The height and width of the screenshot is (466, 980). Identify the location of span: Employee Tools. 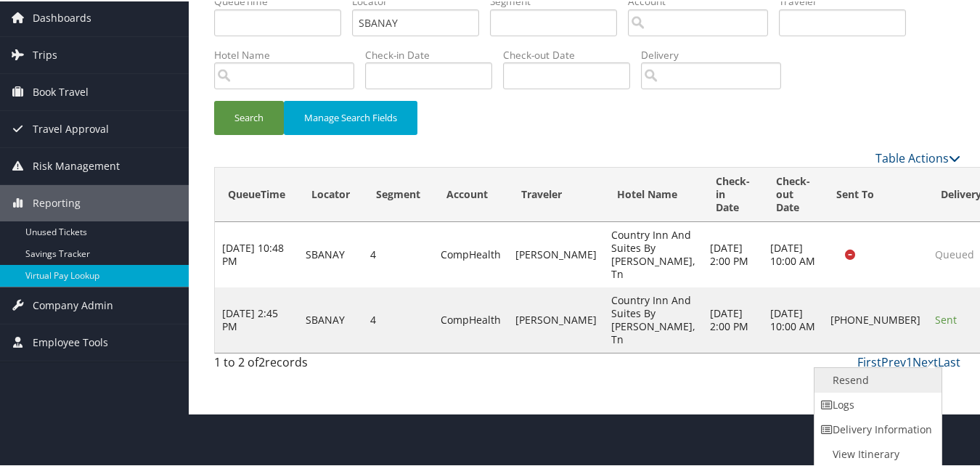
(70, 341).